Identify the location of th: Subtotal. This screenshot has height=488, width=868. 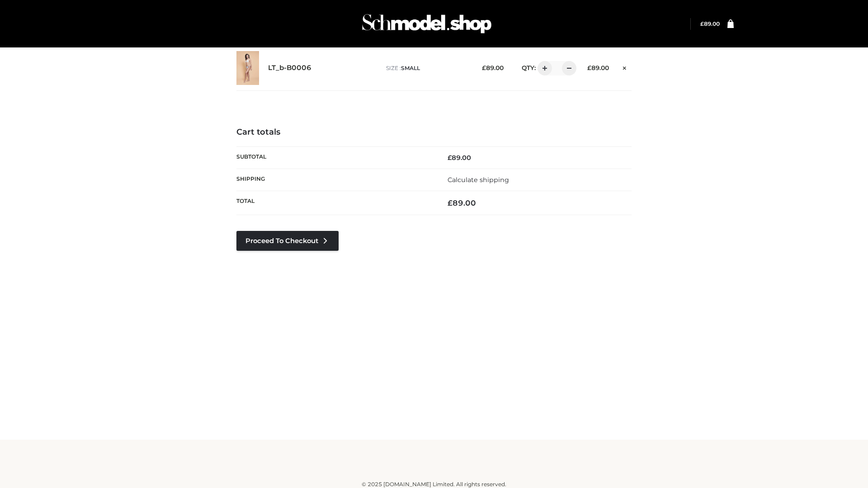
(335, 157).